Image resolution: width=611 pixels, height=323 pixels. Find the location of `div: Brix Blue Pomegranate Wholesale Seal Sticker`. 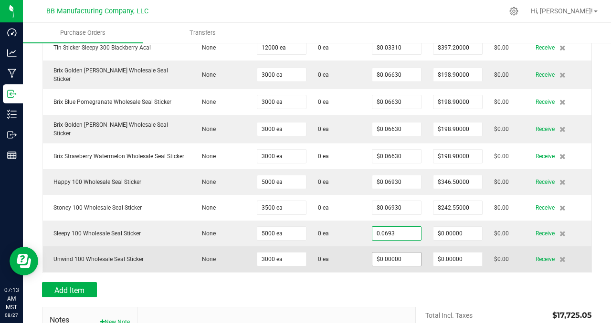

div: Brix Blue Pomegranate Wholesale Seal Sticker is located at coordinates (117, 102).